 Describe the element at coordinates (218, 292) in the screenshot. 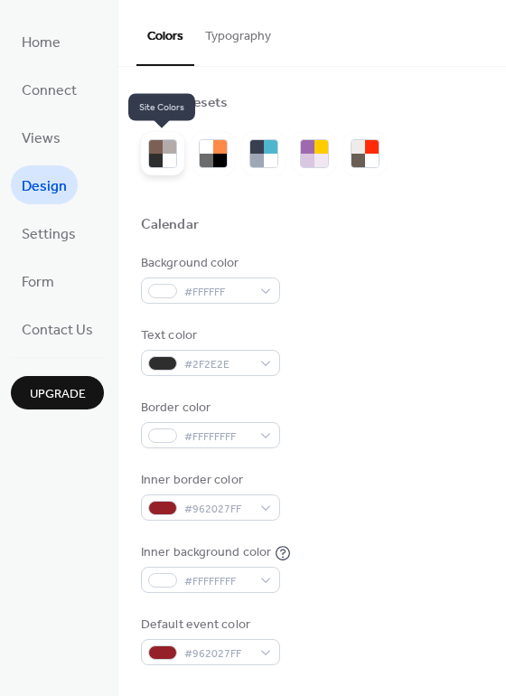

I see `span: #FFFFFF` at that location.